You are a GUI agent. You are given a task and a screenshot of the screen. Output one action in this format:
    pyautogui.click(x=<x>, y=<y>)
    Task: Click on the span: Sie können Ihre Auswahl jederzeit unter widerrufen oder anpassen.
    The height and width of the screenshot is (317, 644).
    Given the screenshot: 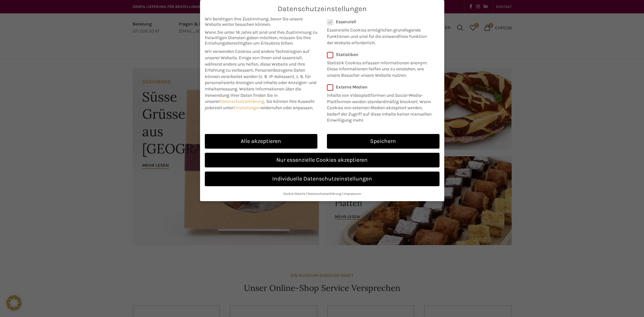 What is the action you would take?
    pyautogui.click(x=260, y=104)
    